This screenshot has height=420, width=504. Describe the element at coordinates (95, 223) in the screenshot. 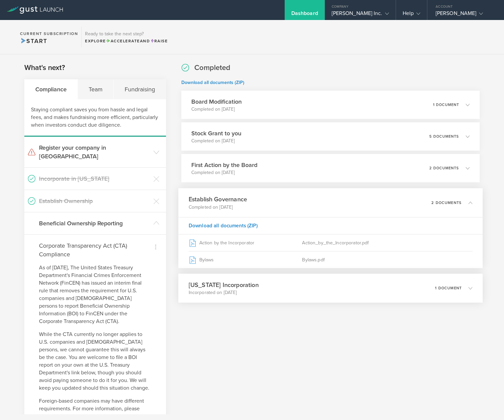

I see `h3: Beneficial Ownership Reporting` at that location.